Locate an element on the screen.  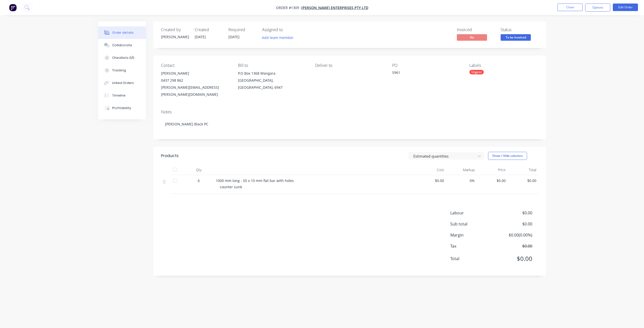
div: 0437 298 862 is located at coordinates (196, 80).